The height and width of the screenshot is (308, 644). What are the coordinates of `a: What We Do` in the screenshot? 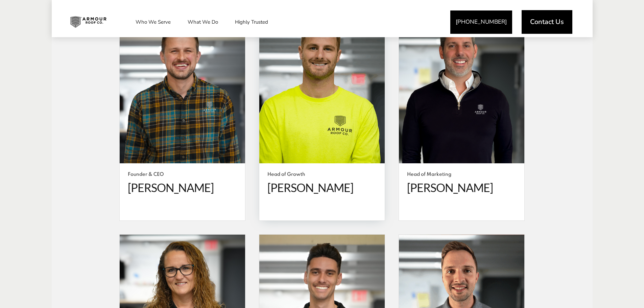 It's located at (203, 22).